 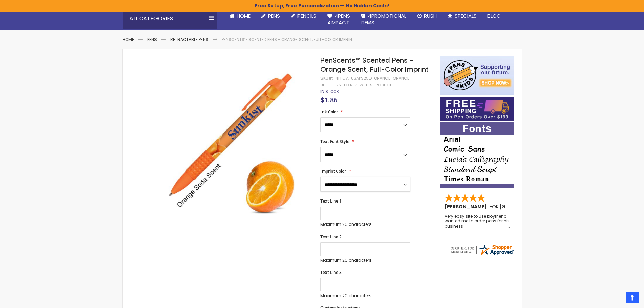 I want to click on strong: SKU, so click(x=327, y=78).